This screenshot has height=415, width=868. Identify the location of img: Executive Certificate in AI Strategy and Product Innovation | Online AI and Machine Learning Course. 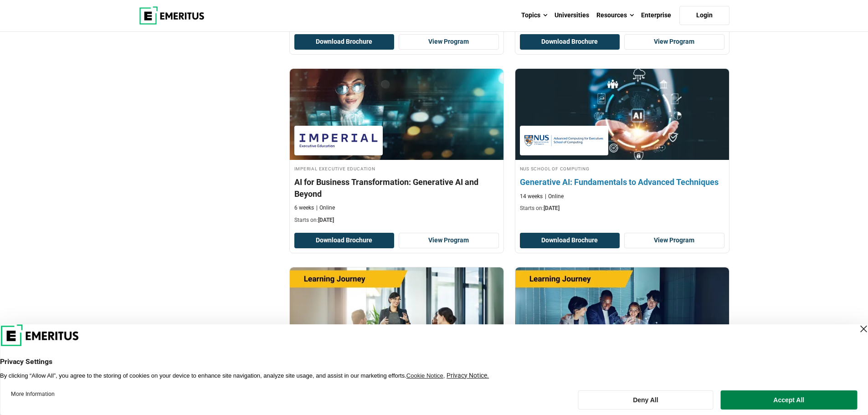
(622, 313).